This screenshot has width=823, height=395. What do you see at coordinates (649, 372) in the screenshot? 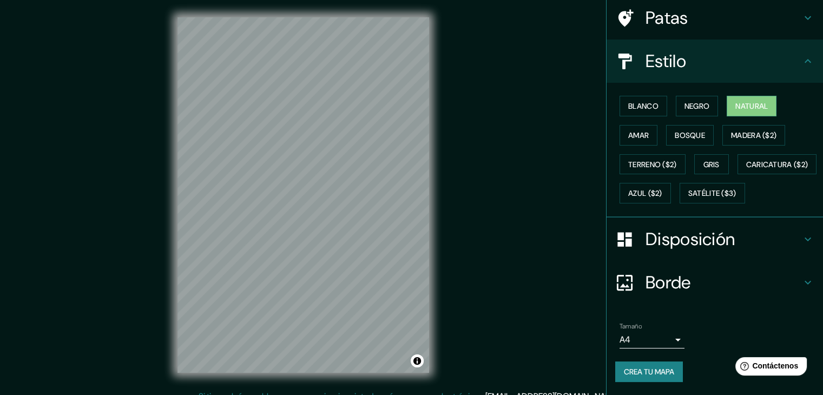
I see `button: Crea tu mapa` at bounding box center [649, 372].